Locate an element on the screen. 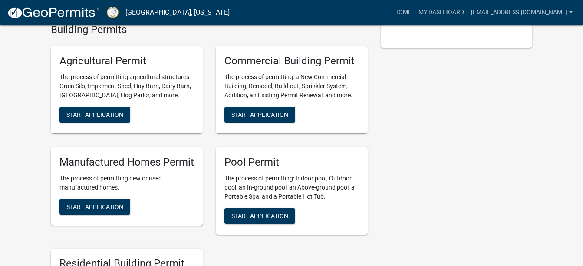  h5: Manufactured Homes Permit is located at coordinates (127, 162).